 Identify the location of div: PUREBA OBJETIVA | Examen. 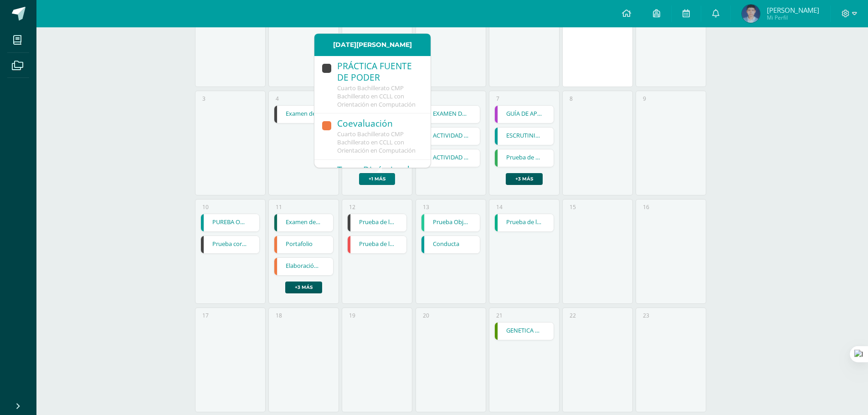
(230, 223).